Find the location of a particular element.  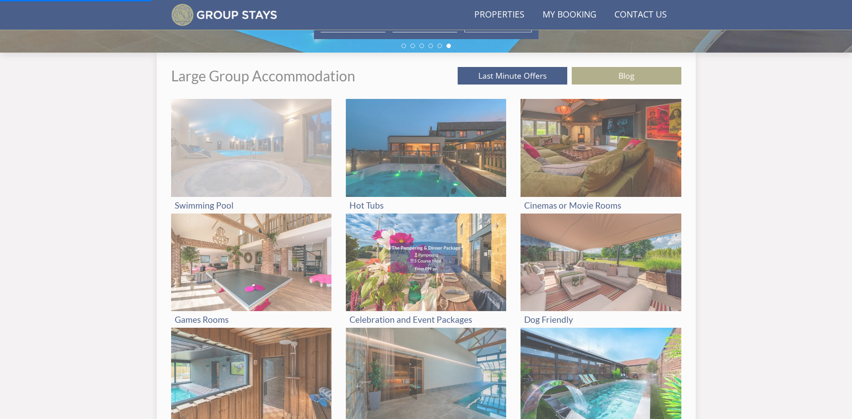

h3: Celebration and Event Packages is located at coordinates (426, 319).